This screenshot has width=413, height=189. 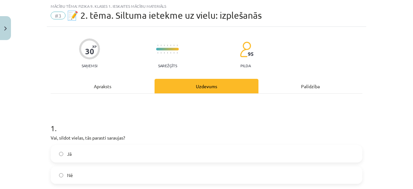 I want to click on input: Nē, so click(x=61, y=175).